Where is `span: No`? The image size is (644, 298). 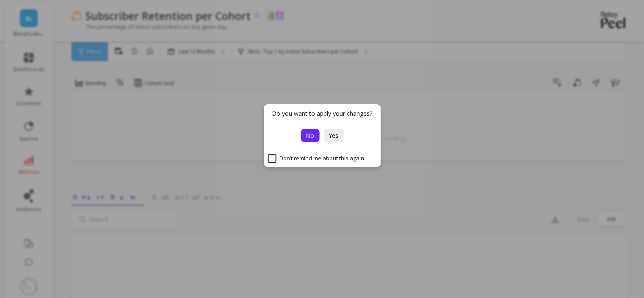
span: No is located at coordinates (310, 135).